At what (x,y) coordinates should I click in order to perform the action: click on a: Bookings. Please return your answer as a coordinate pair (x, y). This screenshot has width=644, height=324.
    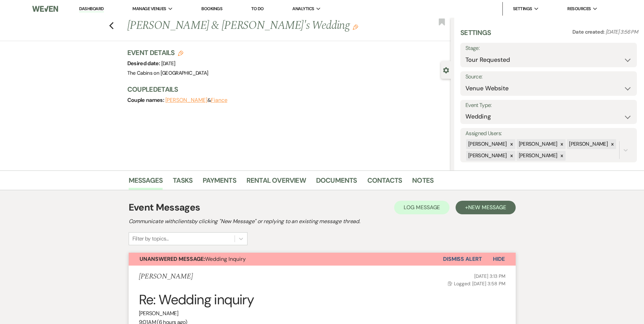
    Looking at the image, I should click on (212, 8).